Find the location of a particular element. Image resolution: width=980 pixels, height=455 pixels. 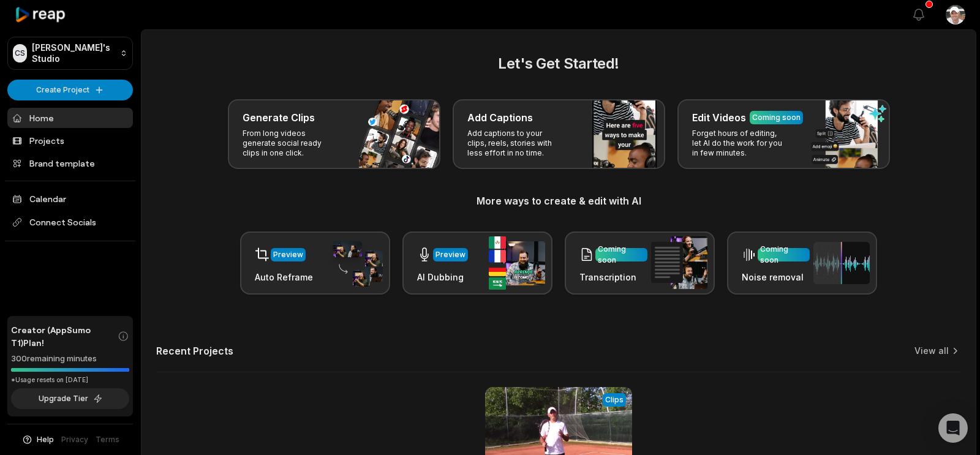

span: Help is located at coordinates (45, 439).